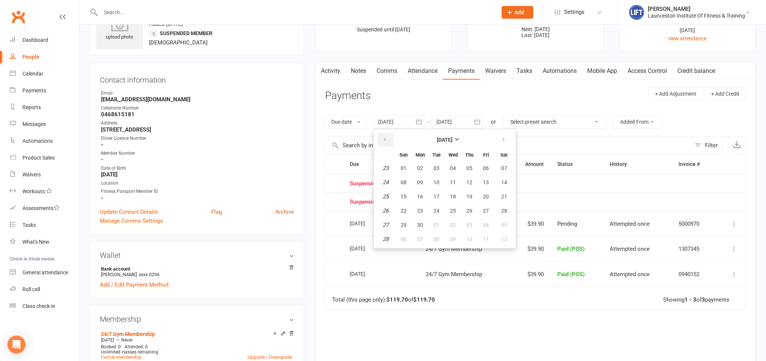 The image size is (766, 361). Describe the element at coordinates (453, 225) in the screenshot. I see `button: 02` at that location.